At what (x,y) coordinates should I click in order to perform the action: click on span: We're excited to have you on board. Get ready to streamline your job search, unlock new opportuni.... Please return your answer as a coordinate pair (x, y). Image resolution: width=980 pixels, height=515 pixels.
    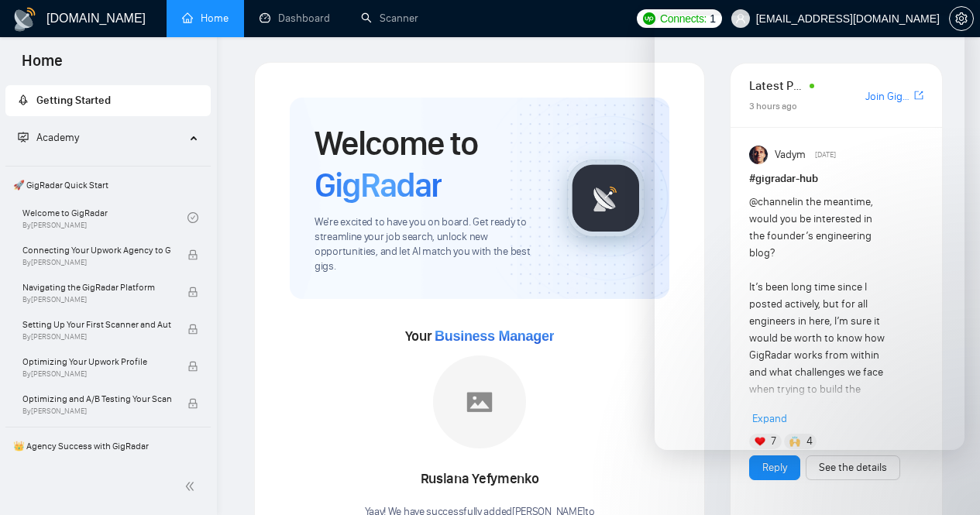
    Looking at the image, I should click on (429, 245).